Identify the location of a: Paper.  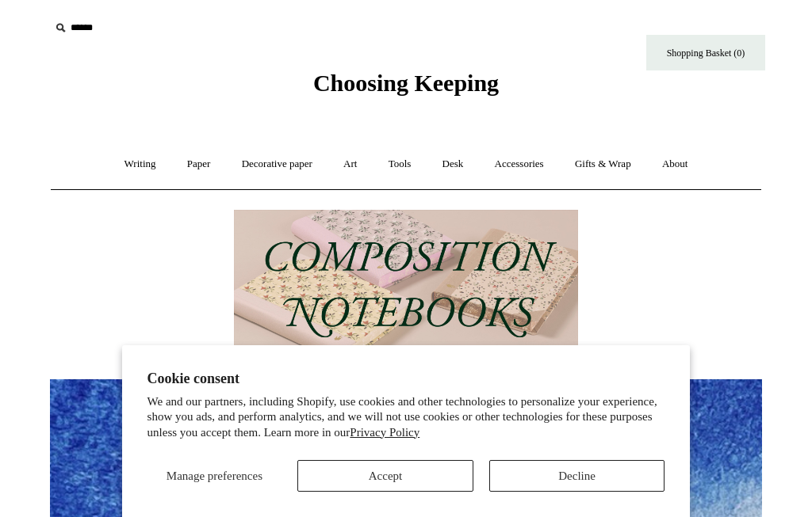
(199, 164).